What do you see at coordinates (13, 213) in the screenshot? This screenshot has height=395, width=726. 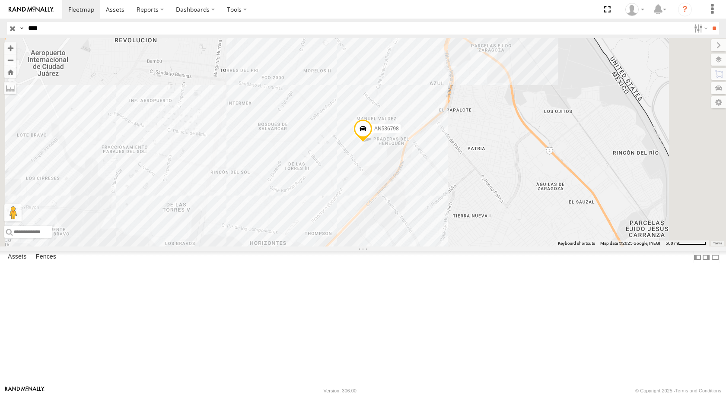 I see `button: Drag Pegman onto the map to open Street View` at bounding box center [13, 213].